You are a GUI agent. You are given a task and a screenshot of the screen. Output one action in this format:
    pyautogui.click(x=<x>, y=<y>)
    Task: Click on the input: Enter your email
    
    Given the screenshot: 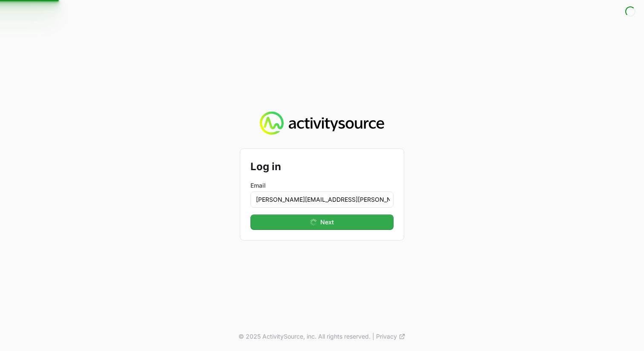 What is the action you would take?
    pyautogui.click(x=322, y=200)
    